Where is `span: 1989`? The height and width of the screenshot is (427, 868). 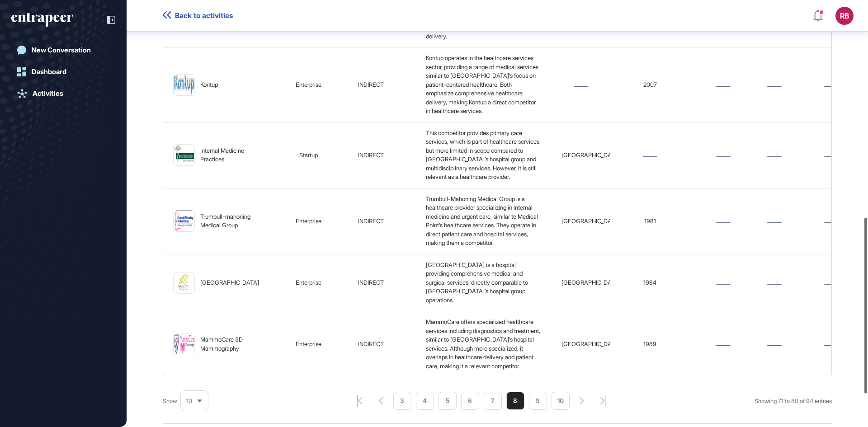 span: 1989 is located at coordinates (649, 344).